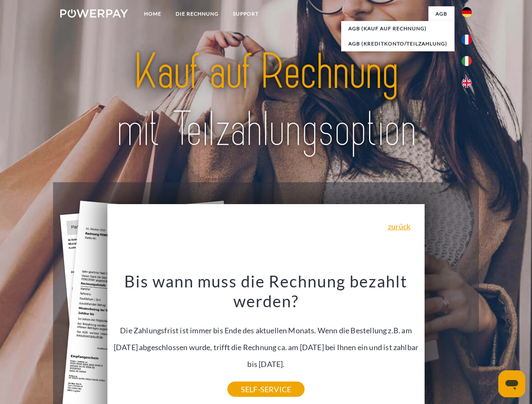 Image resolution: width=532 pixels, height=404 pixels. I want to click on a: SELF-SERVICE, so click(266, 389).